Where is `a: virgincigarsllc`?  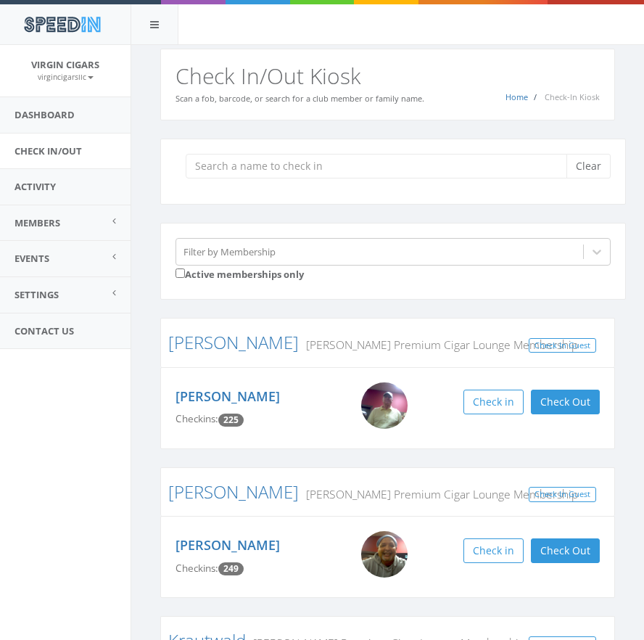 a: virgincigarsllc is located at coordinates (65, 76).